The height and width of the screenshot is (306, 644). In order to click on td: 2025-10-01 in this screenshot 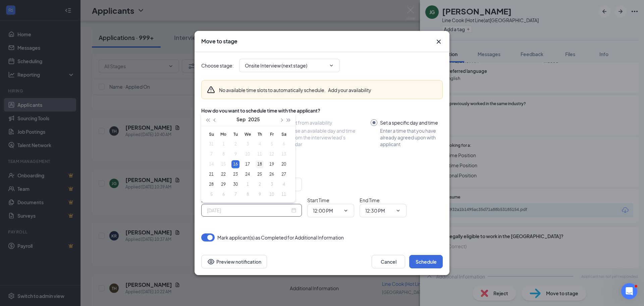, I will do `click(247, 184)`.